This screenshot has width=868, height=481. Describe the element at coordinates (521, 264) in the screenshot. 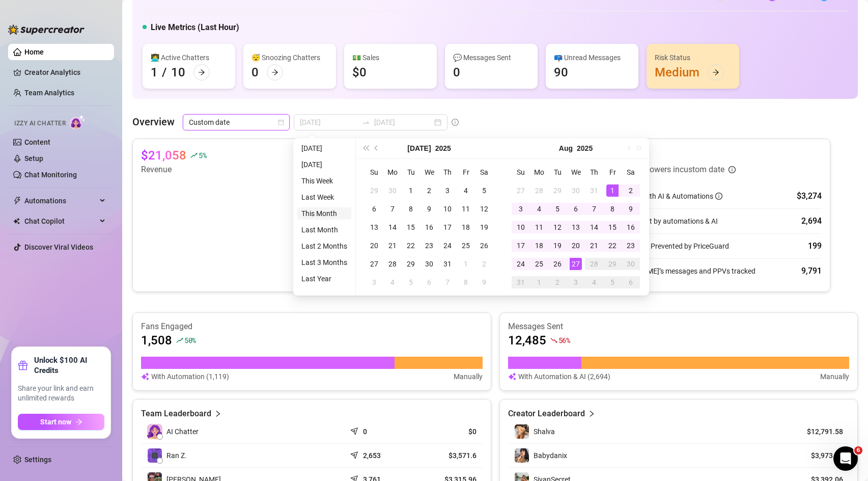

I see `td: 2025-08-24` at that location.